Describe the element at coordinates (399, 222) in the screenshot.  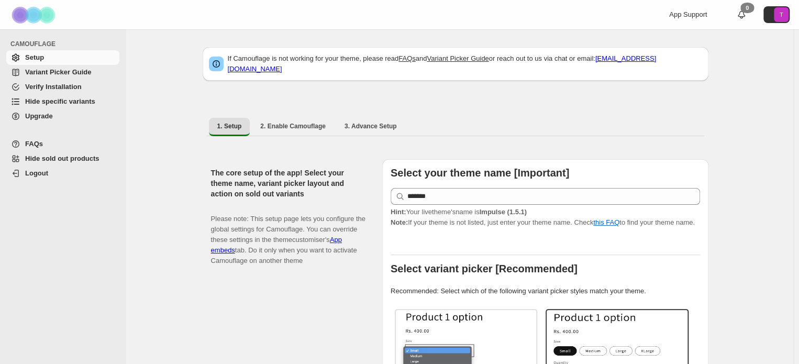
I see `strong: Note:` at that location.